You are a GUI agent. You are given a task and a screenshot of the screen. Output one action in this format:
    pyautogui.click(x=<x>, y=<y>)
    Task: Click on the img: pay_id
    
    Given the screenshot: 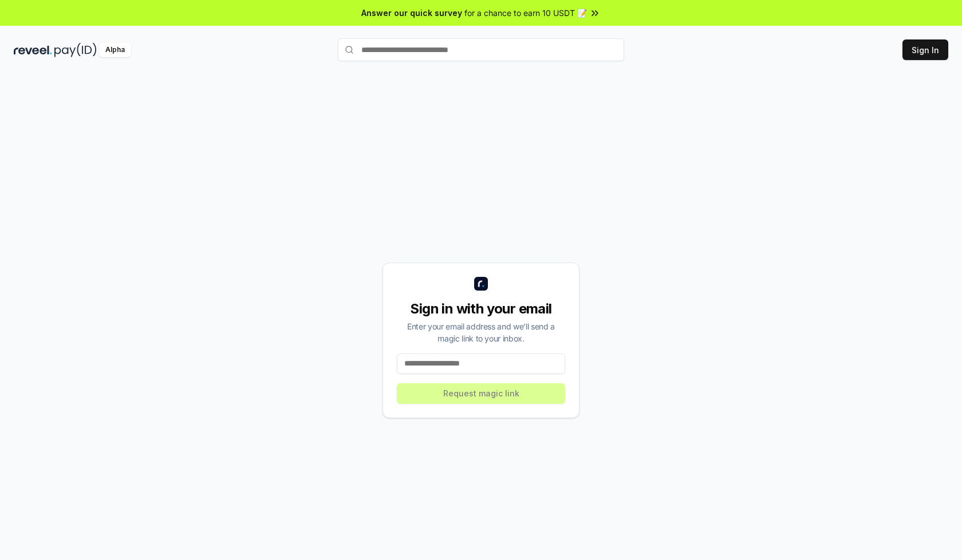 What is the action you would take?
    pyautogui.click(x=75, y=50)
    